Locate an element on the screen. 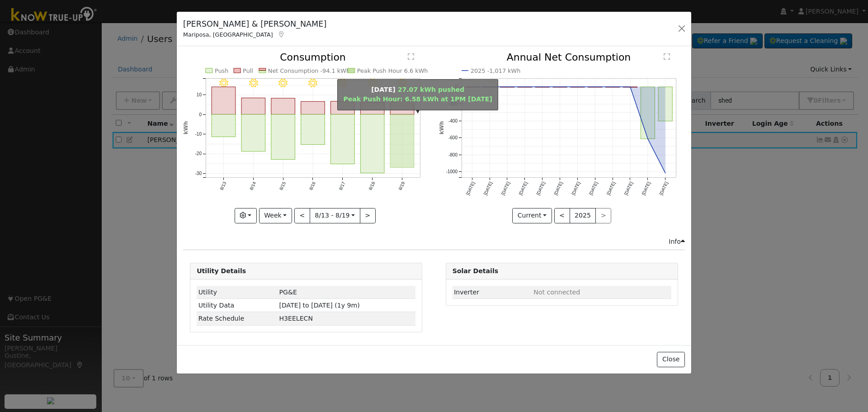 This screenshot has width=868, height=412. text: 0 is located at coordinates (201, 114).